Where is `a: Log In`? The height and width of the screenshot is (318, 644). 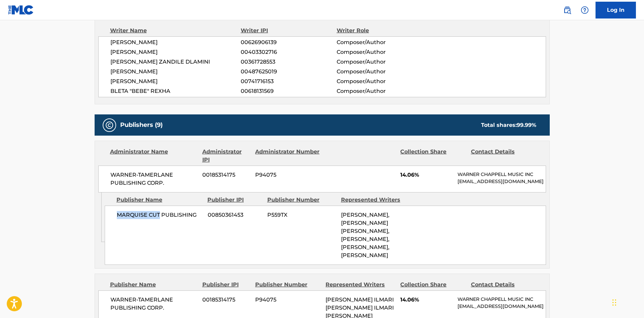
a: Log In is located at coordinates (616, 10).